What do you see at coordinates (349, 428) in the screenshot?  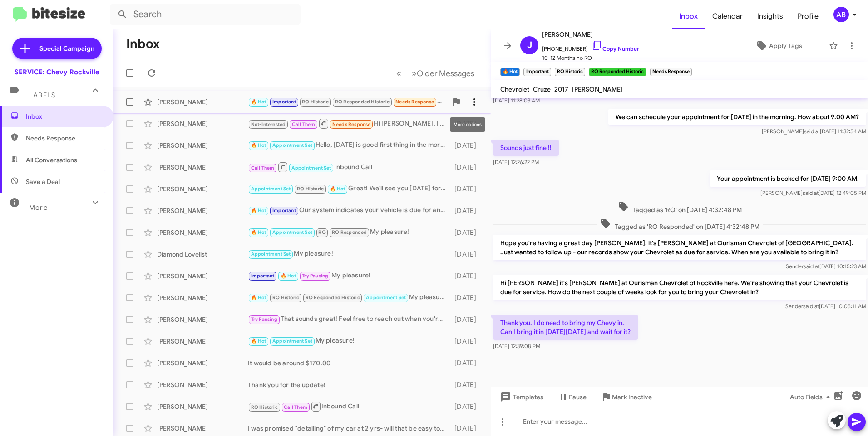 I see `div: I was promised "detailing" of my car at 2 yrs- will that be easy to schedule and how long does th...` at bounding box center [349, 428].